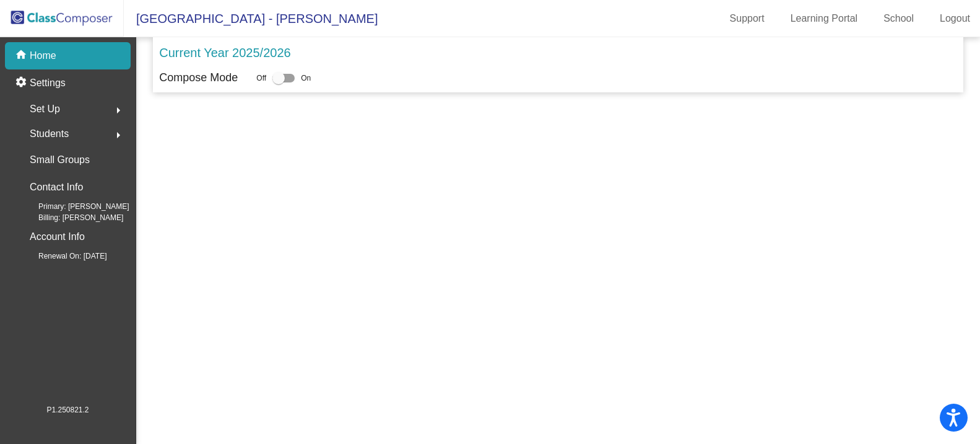 This screenshot has height=444, width=980. Describe the element at coordinates (198, 77) in the screenshot. I see `p: Compose Mode` at that location.